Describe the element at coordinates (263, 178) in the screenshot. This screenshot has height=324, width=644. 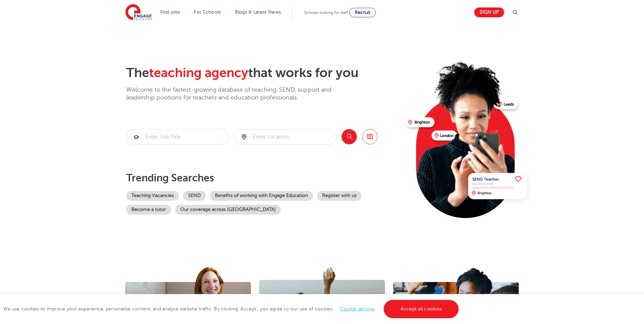
I see `p: Trending searches` at that location.